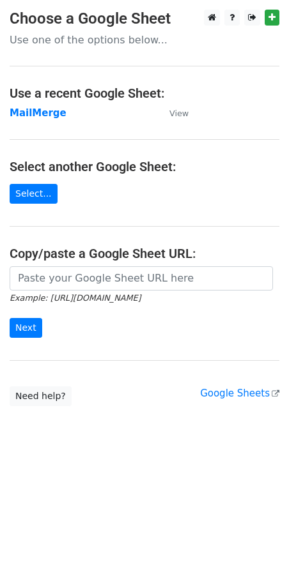 The width and height of the screenshot is (289, 567). What do you see at coordinates (38, 113) in the screenshot?
I see `strong: MailMerge` at bounding box center [38, 113].